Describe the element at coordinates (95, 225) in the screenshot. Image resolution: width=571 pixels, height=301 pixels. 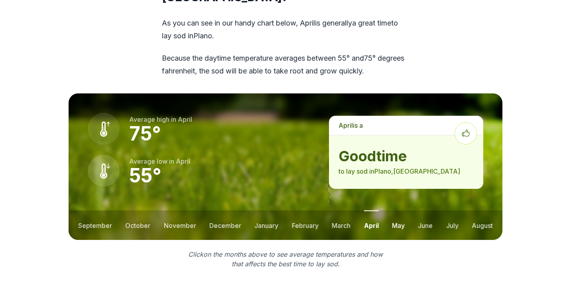
I see `button: september` at that location.